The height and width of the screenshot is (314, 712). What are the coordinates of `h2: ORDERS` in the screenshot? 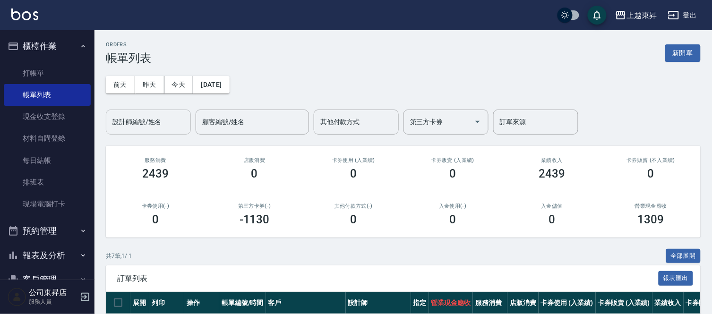 It's located at (128, 44).